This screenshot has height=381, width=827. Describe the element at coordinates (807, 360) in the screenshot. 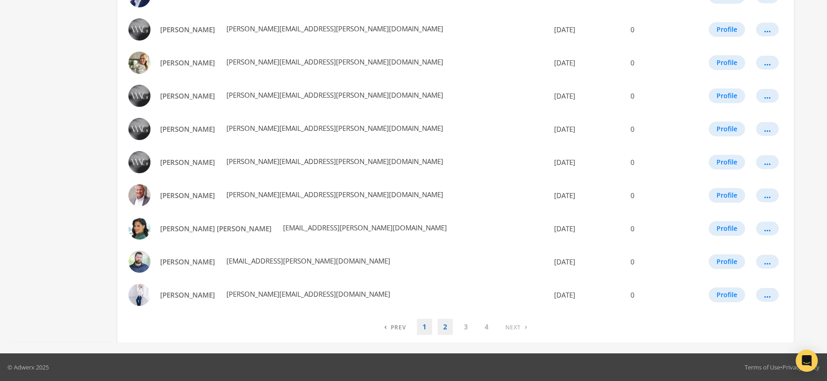

I see `div: Open Intercom Messenger` at that location.